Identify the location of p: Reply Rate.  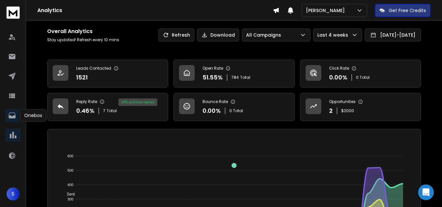
(87, 102).